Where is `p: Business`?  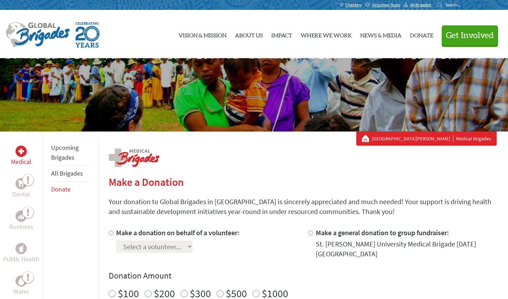
p: Business is located at coordinates (21, 227).